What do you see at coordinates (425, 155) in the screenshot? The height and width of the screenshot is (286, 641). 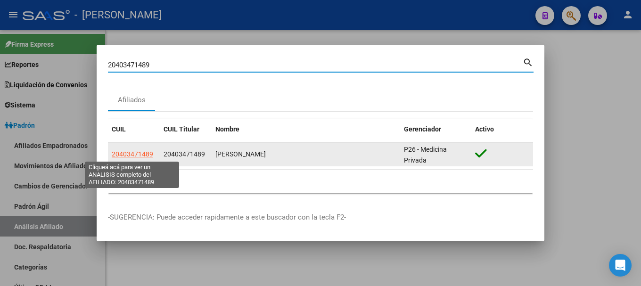 I see `span: P26 - Medicina Privada` at bounding box center [425, 155].